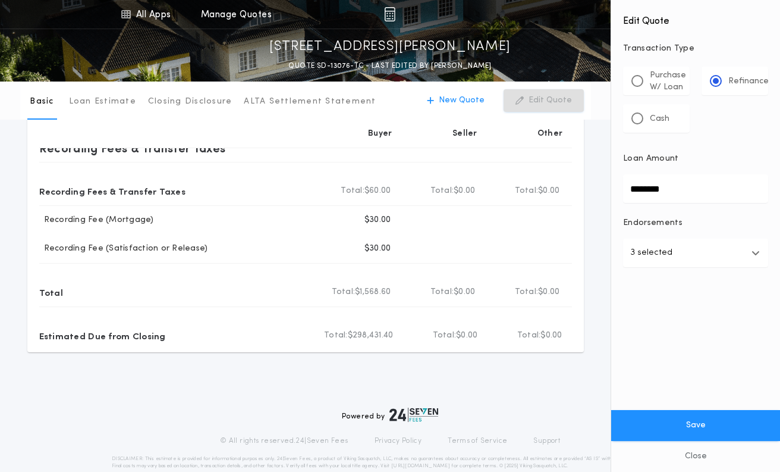 Image resolution: width=780 pixels, height=472 pixels. What do you see at coordinates (696, 189) in the screenshot?
I see `input: Loan Amount` at bounding box center [696, 189].